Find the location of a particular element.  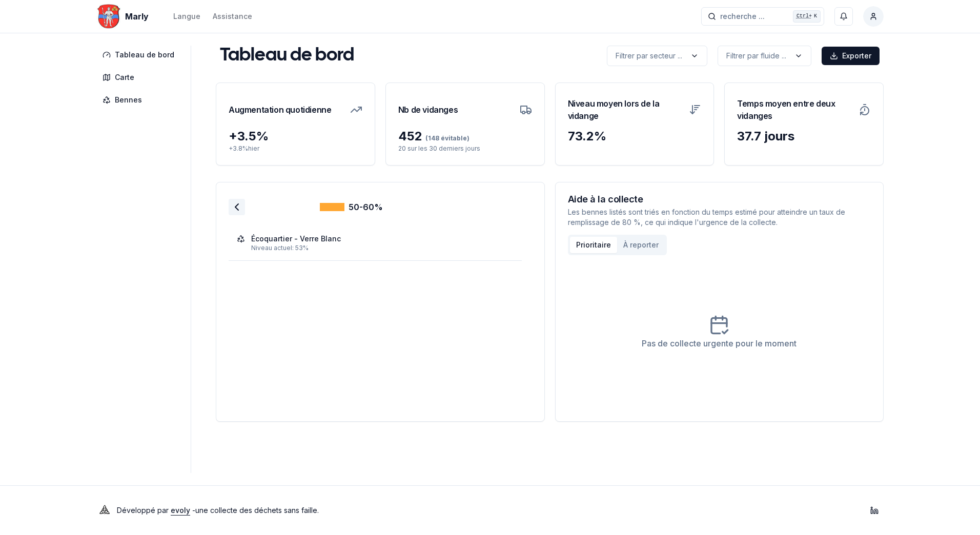

h1: Tableau de bord is located at coordinates (287, 56).